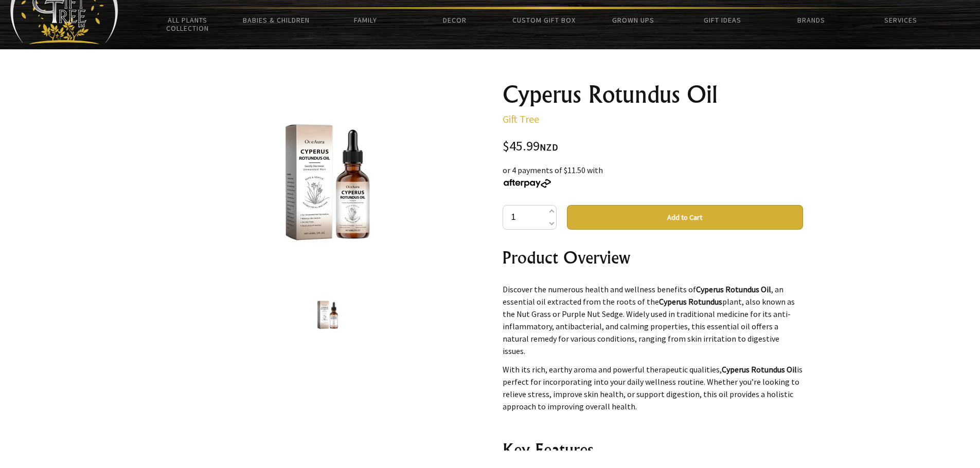 This screenshot has height=468, width=980. What do you see at coordinates (549, 147) in the screenshot?
I see `span: NZD` at bounding box center [549, 147].